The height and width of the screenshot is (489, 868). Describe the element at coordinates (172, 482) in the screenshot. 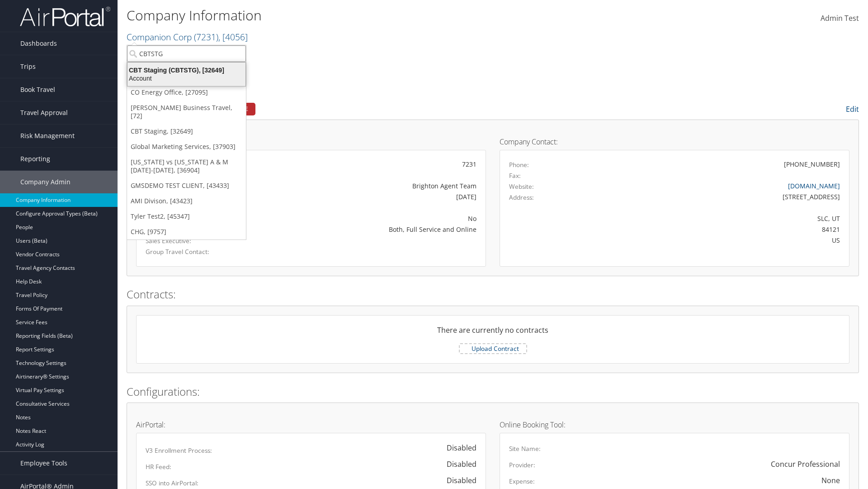

I see `label: SSO into AirPortal:` at that location.